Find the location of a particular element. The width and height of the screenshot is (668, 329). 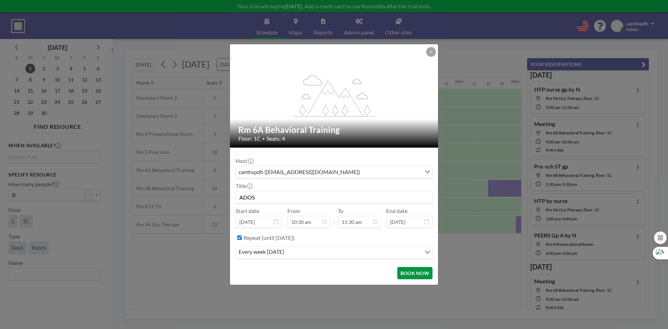

span: Seats: 4 is located at coordinates (275, 138).